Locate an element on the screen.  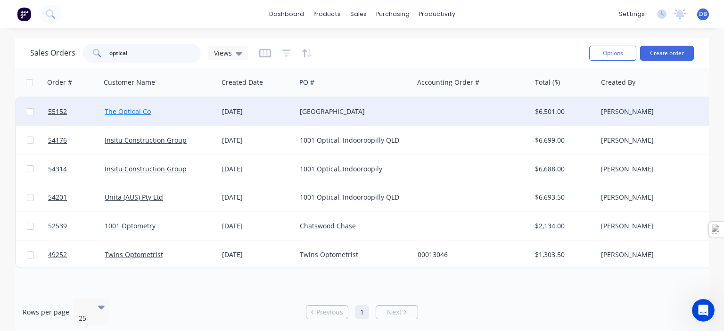
div: $6,688.00 is located at coordinates (562, 169).